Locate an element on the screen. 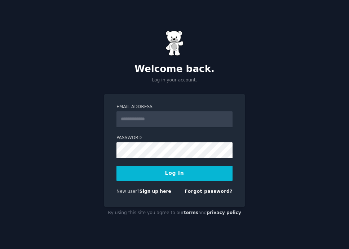 The width and height of the screenshot is (349, 249). span: New user? is located at coordinates (128, 192).